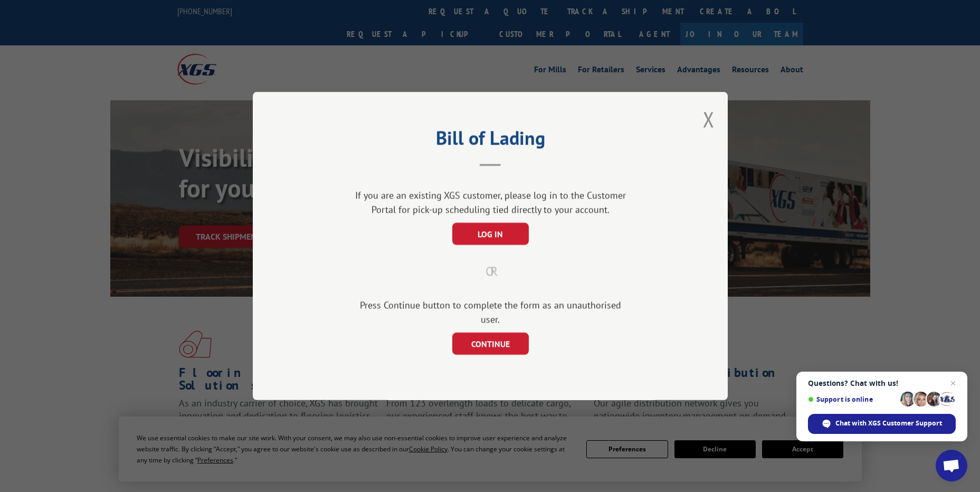  I want to click on button: CONTINUE, so click(490, 343).